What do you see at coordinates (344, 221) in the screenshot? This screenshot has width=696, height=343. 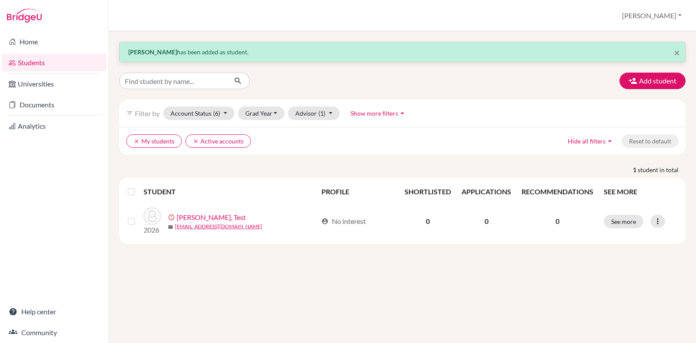 I see `div: No interest` at bounding box center [344, 221].